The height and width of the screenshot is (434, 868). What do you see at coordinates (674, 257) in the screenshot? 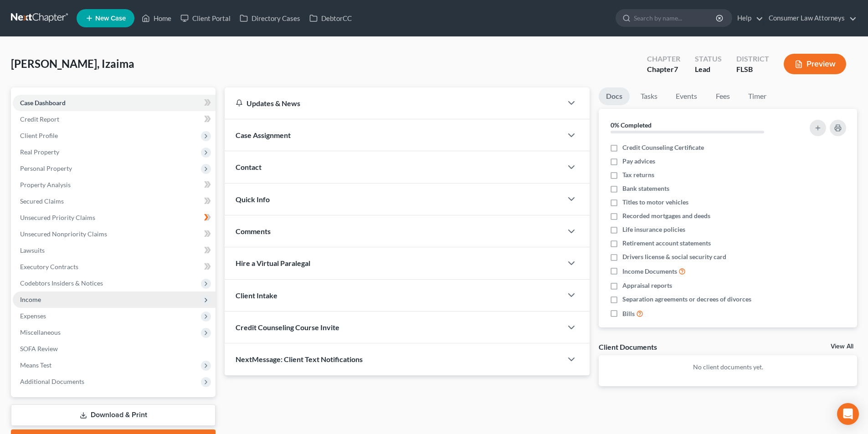
I see `span: Drivers license & social security card` at bounding box center [674, 257].